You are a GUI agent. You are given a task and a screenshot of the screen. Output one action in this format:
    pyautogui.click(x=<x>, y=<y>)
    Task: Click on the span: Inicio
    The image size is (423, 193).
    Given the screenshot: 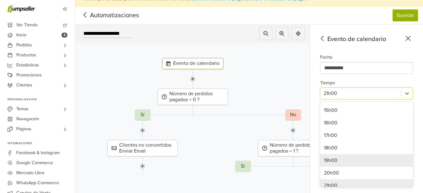 What is the action you would take?
    pyautogui.click(x=21, y=35)
    